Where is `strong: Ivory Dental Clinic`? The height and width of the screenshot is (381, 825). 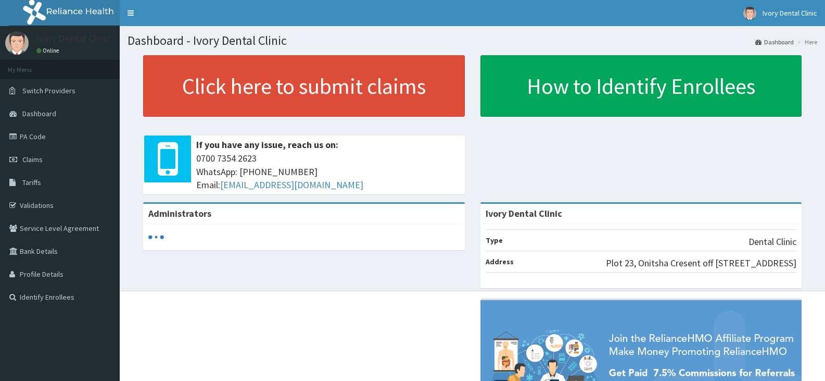
strong: Ivory Dental Clinic is located at coordinates (524, 213).